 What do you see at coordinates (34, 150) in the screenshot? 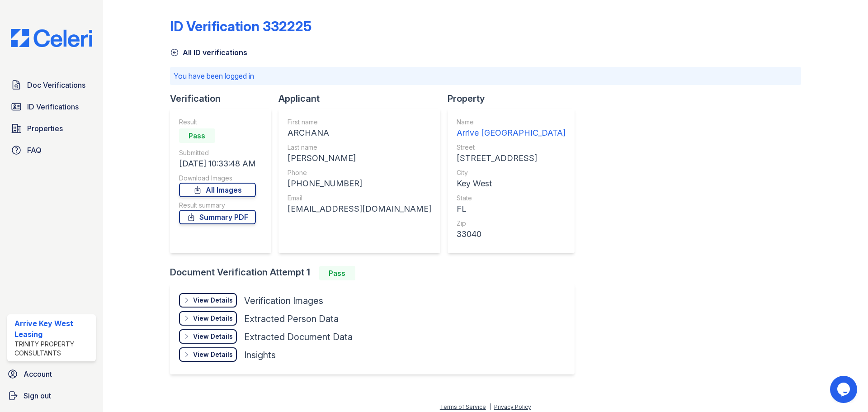
I see `span: FAQ` at bounding box center [34, 150].